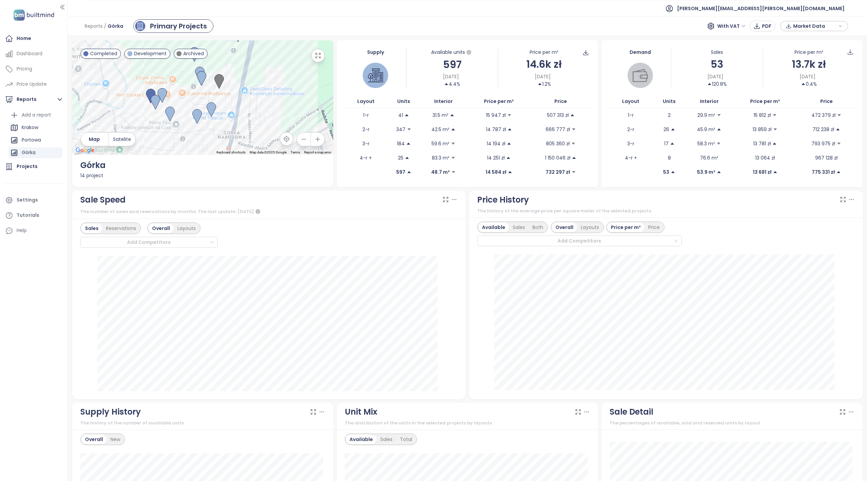  I want to click on div: 14.6k zł, so click(544, 64).